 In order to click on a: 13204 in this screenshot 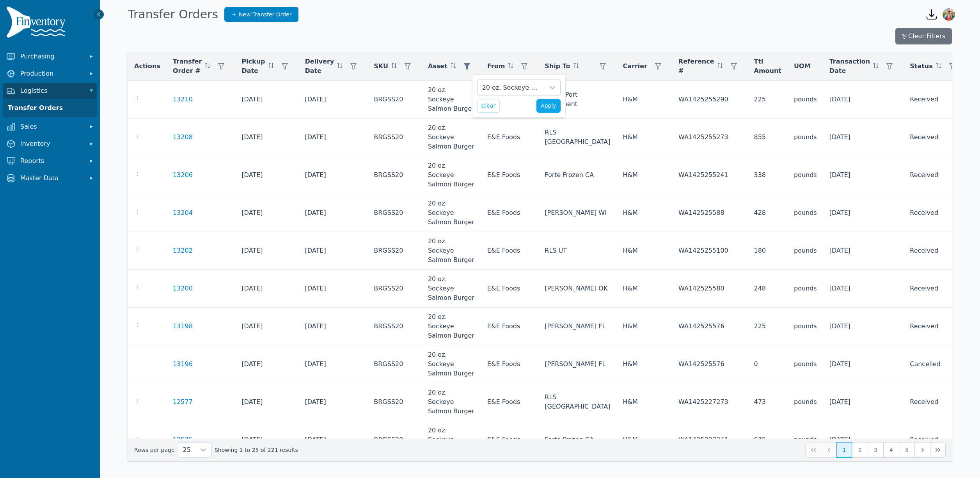, I will do `click(183, 213)`.